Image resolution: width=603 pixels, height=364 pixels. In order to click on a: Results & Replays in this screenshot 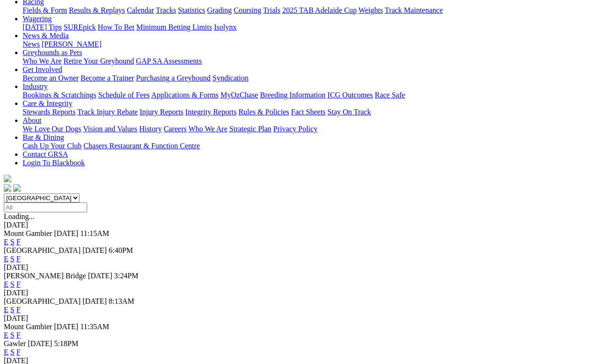, I will do `click(97, 10)`.